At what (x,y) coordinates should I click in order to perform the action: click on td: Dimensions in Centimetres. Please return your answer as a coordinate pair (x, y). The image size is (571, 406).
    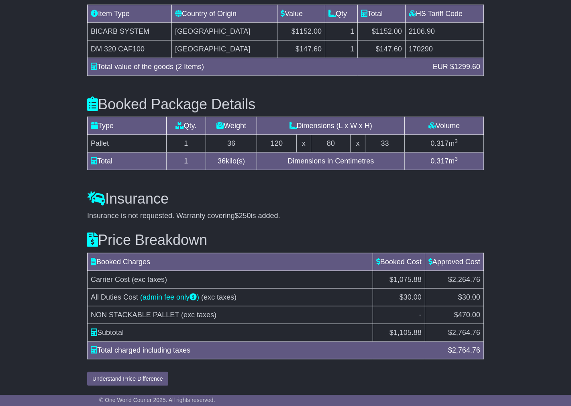
    Looking at the image, I should click on (331, 161).